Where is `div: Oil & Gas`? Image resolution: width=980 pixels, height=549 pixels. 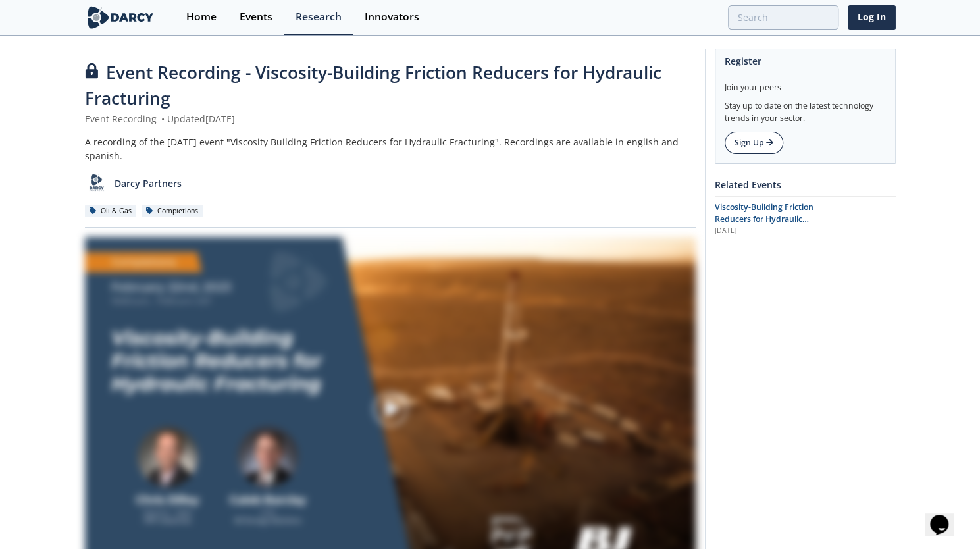
div: Oil & Gas is located at coordinates (110, 211).